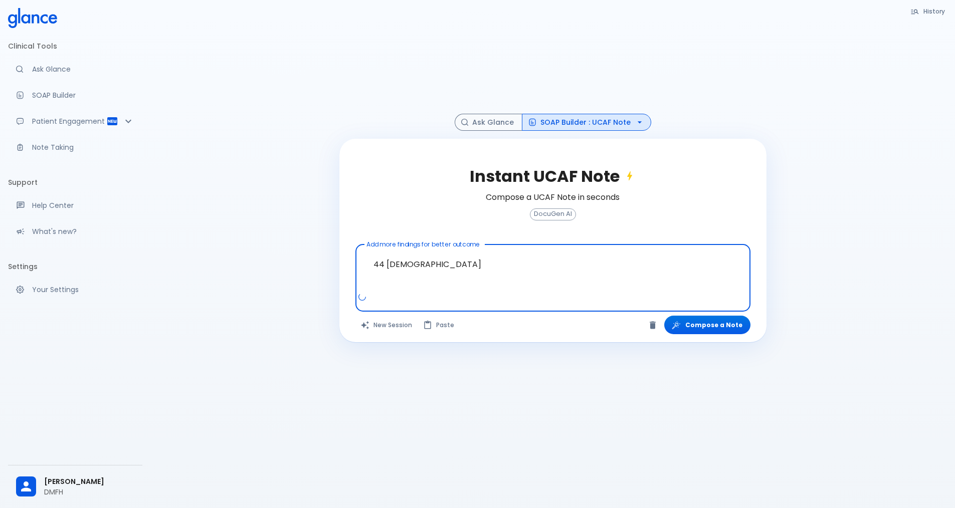 Image resolution: width=955 pixels, height=508 pixels. What do you see at coordinates (83, 147) in the screenshot?
I see `p: Note Taking` at bounding box center [83, 147].